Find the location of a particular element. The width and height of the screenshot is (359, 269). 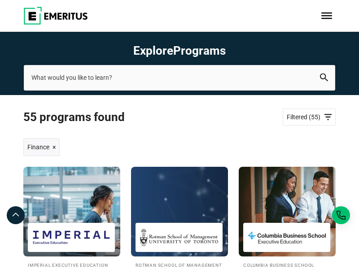

img: Venture Capital and Private Equity: Investment Strategies | Online Finance Course is located at coordinates (72, 212).